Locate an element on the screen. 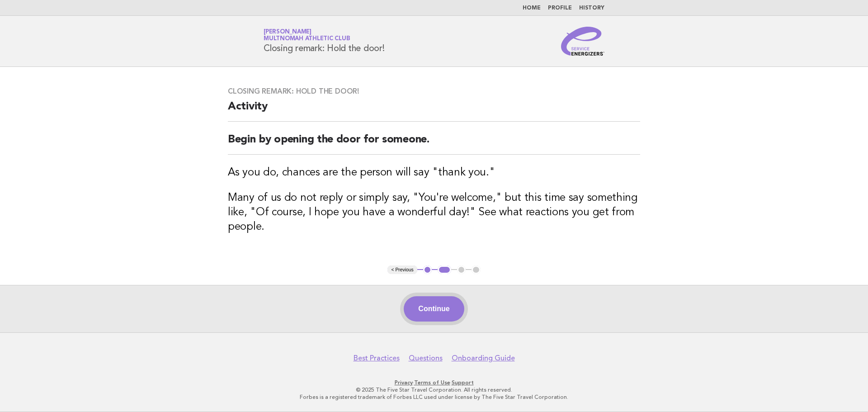 Image resolution: width=868 pixels, height=412 pixels. p: Forbes is a registered trademark of Forbes LLC used under license by The Five Star Travel Corpora... is located at coordinates (434, 397).